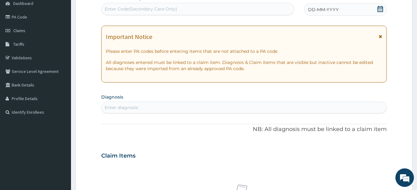 This screenshot has width=417, height=190. What do you see at coordinates (244, 65) in the screenshot?
I see `p: All diagnoses entered must be linked to a claim item. Diagnosis & Claim Items that are visible bu...` at bounding box center [244, 65].